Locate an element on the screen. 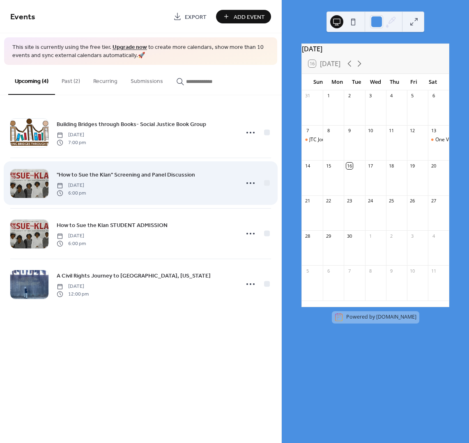 The image size is (469, 443). a: Export is located at coordinates (190, 16).